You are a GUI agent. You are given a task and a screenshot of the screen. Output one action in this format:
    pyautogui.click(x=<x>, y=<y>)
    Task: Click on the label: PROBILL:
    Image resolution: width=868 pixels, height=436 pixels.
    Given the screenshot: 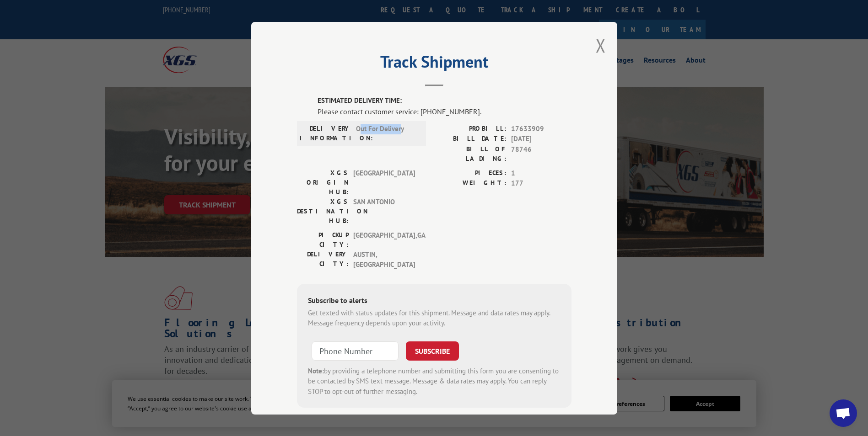 What is the action you would take?
    pyautogui.click(x=470, y=129)
    